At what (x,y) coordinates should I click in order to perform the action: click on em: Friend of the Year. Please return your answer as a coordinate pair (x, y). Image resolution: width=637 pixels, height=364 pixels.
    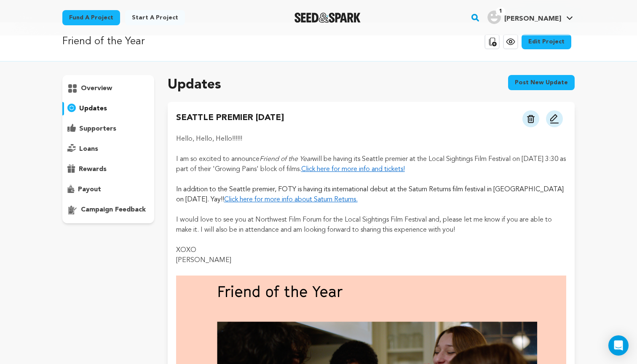
    Looking at the image, I should click on (285, 159).